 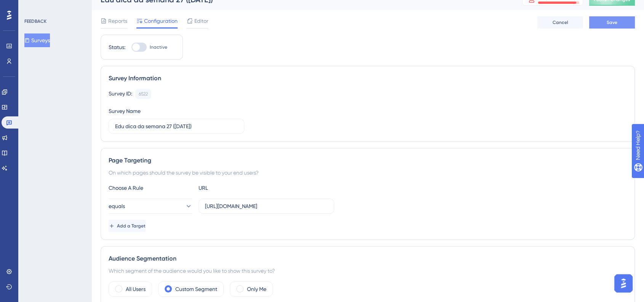 I want to click on div: FEEDBACK, so click(x=36, y=22).